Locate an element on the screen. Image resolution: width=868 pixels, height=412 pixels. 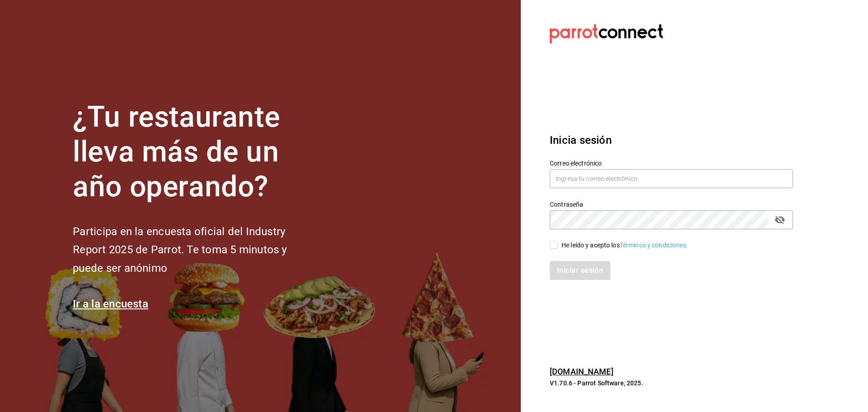
button: passwordField is located at coordinates (780, 220).